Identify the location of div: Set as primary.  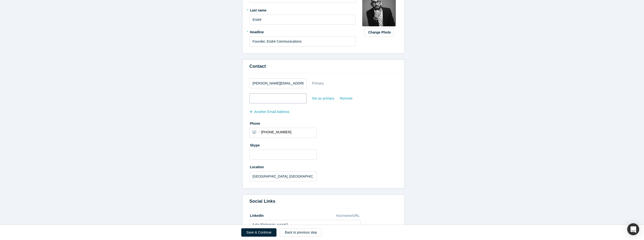
(323, 99).